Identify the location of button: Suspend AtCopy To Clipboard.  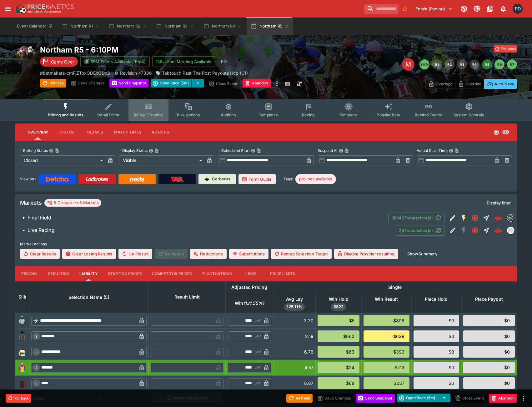
(341, 151).